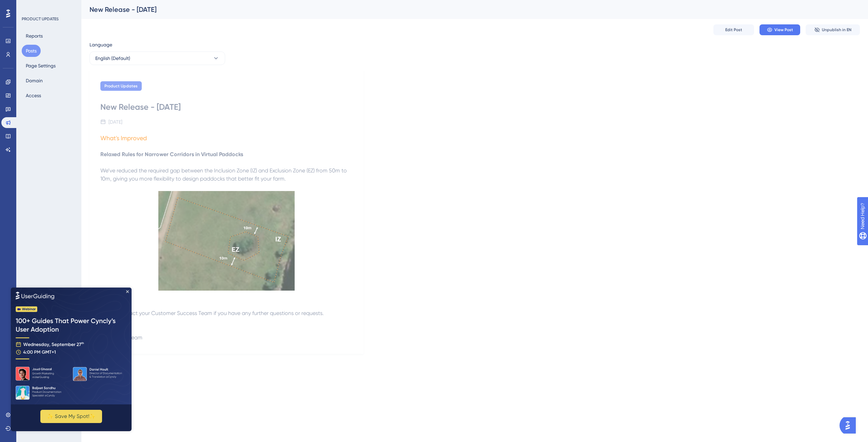 This screenshot has height=442, width=868. I want to click on strong: Relaxed Rules for Narrower Corridors in Virtual Paddocks, so click(172, 154).